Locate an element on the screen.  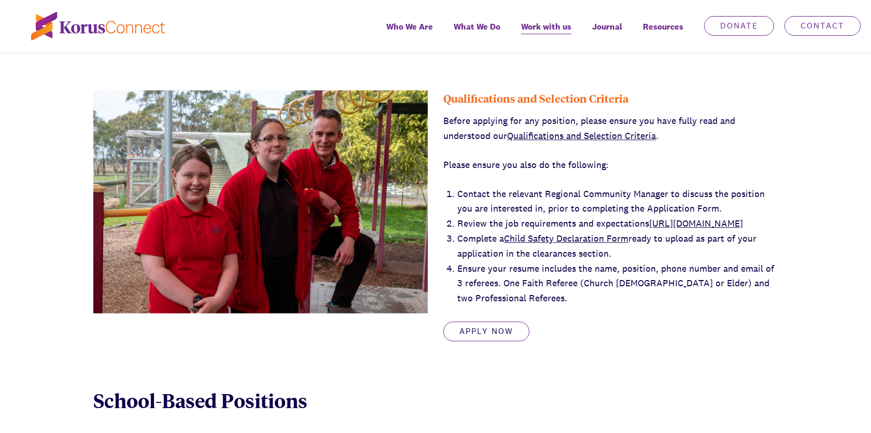
p: Before applying for any position, please ensure you have fully read and understood our . is located at coordinates (610, 129).